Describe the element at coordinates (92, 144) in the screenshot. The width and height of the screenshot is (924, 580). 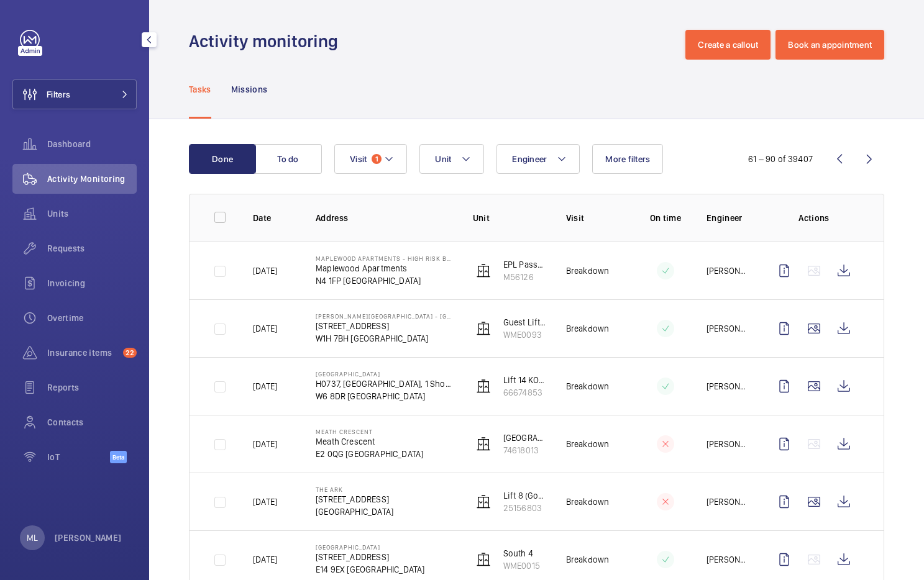
I see `span: Dashboard` at that location.